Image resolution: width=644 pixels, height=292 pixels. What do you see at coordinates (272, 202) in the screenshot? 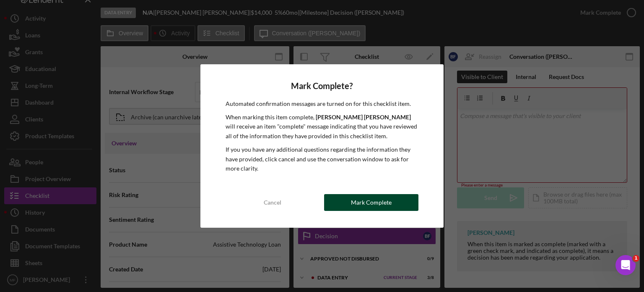
I see `div: Cancel` at bounding box center [272, 202].